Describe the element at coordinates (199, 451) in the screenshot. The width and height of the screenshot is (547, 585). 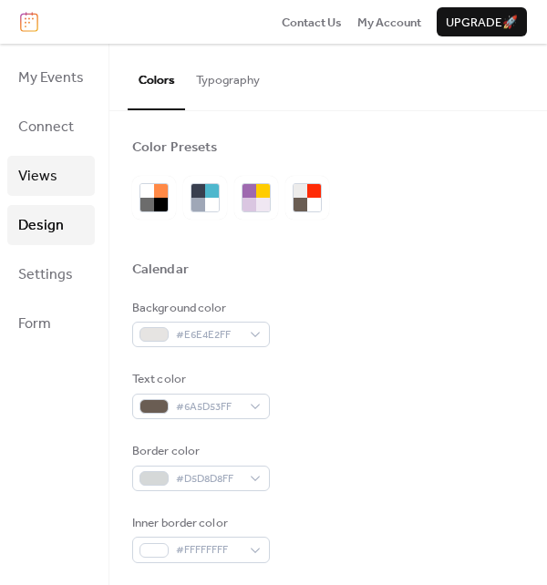
I see `div: Border color` at that location.